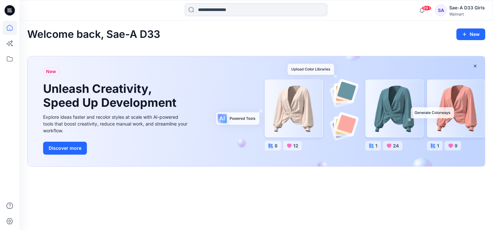 This screenshot has width=493, height=231. What do you see at coordinates (467, 14) in the screenshot?
I see `div: Walmart` at bounding box center [467, 14].